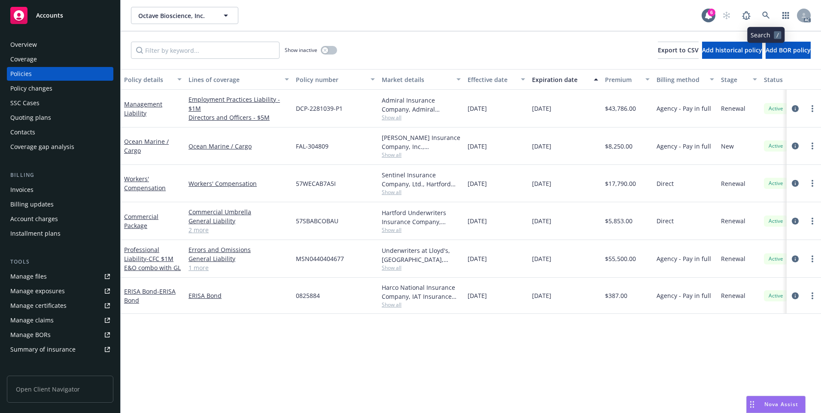 The height and width of the screenshot is (413, 821). I want to click on span: - ERISA Bond, so click(150, 296).